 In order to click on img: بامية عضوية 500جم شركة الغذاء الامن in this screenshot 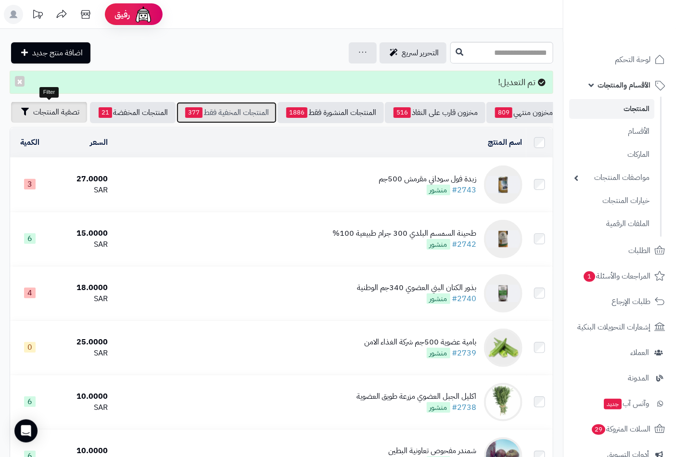, I will do `click(503, 348)`.